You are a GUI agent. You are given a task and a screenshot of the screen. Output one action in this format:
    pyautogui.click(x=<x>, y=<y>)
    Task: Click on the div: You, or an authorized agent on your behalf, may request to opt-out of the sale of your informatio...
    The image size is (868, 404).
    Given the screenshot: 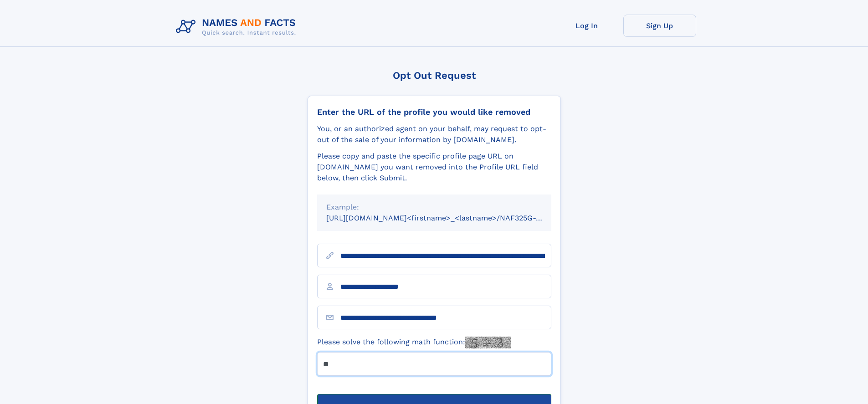 What is the action you would take?
    pyautogui.click(x=434, y=134)
    